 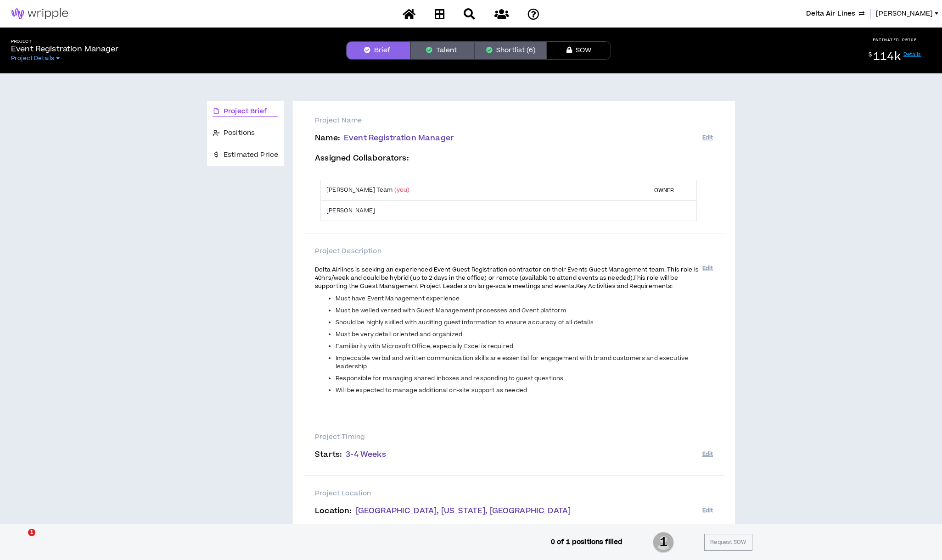 I want to click on p: Location :, so click(x=508, y=511).